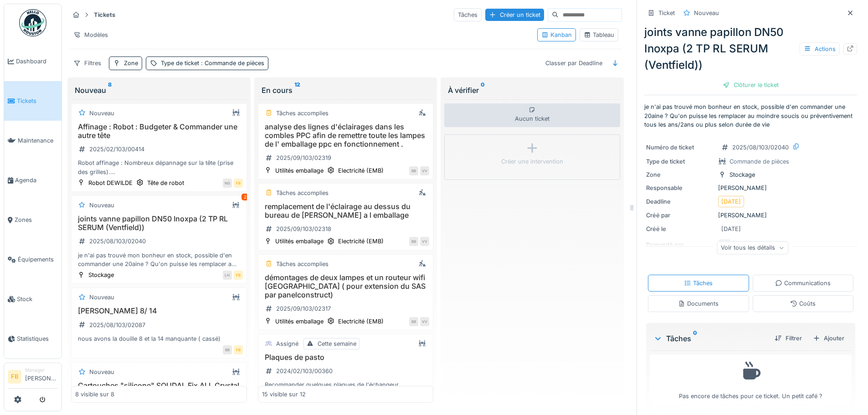 The width and height of the screenshot is (868, 415). What do you see at coordinates (514, 15) in the screenshot?
I see `div: Créer un ticket` at bounding box center [514, 15].